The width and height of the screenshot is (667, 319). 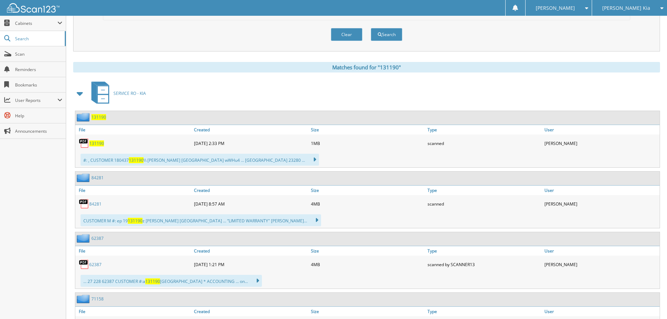 What do you see at coordinates (38, 39) in the screenshot?
I see `span: Search` at bounding box center [38, 39].